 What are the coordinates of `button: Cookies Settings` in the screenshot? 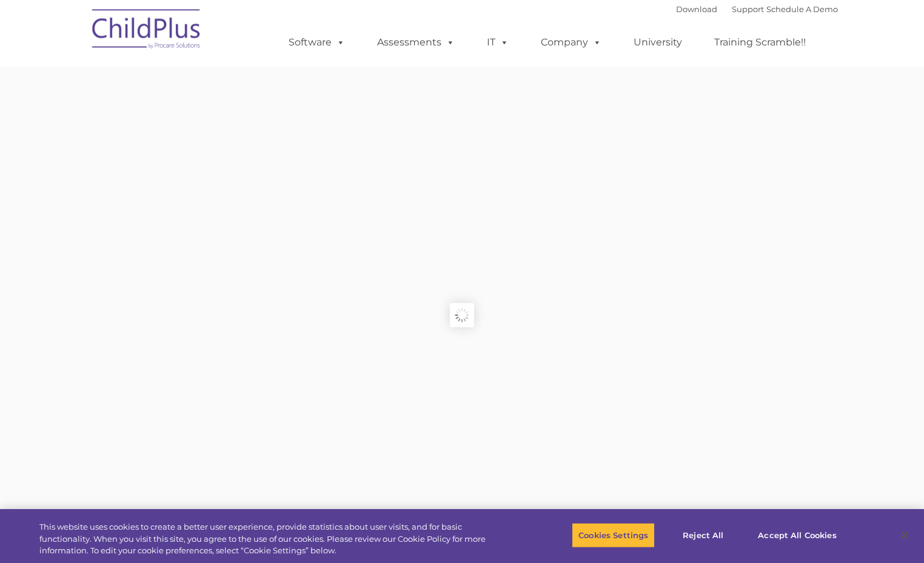 It's located at (613, 535).